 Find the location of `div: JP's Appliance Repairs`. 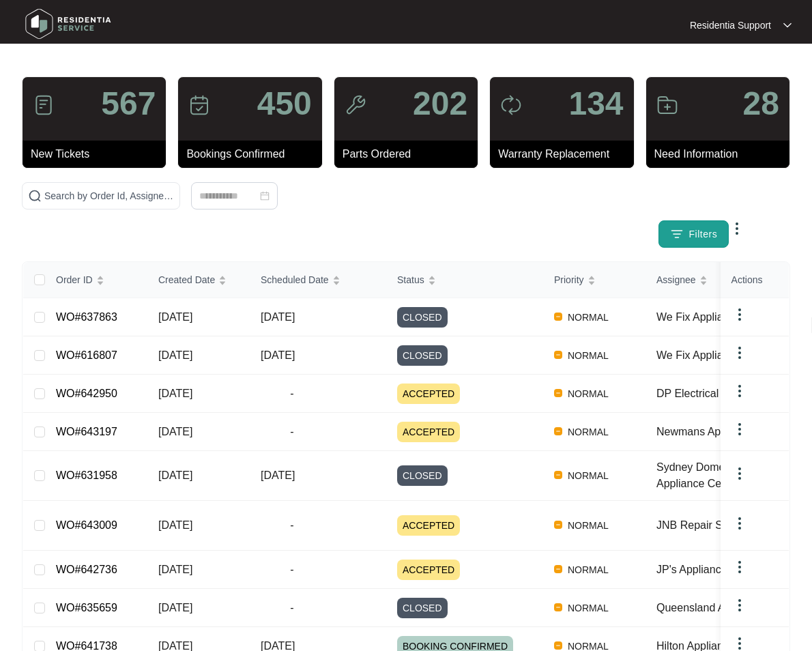

div: JP's Appliance Repairs is located at coordinates (720, 570).